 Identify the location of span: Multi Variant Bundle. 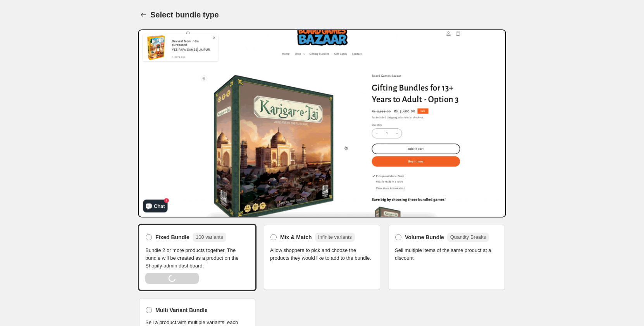
(181, 309).